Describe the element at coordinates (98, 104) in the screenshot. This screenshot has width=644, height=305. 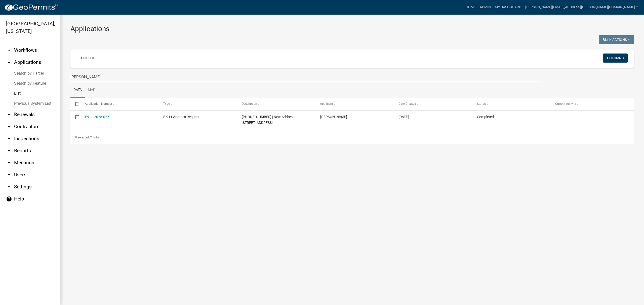
I see `span: Application Number` at that location.